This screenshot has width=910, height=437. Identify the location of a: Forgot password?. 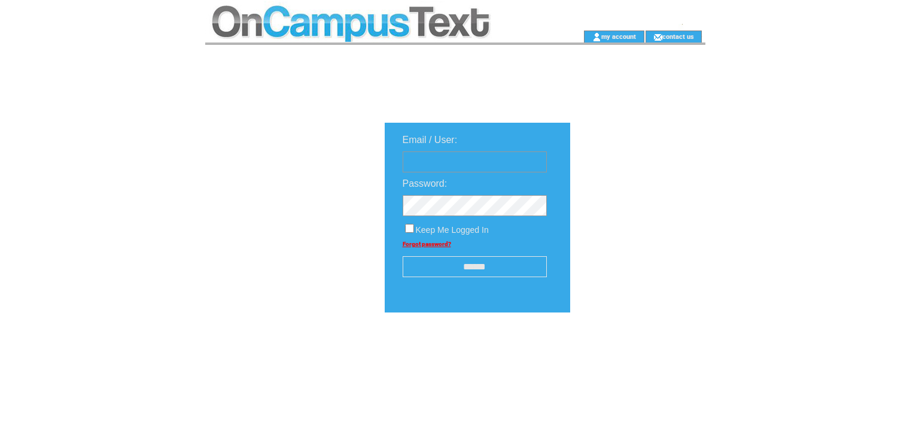
(426, 243).